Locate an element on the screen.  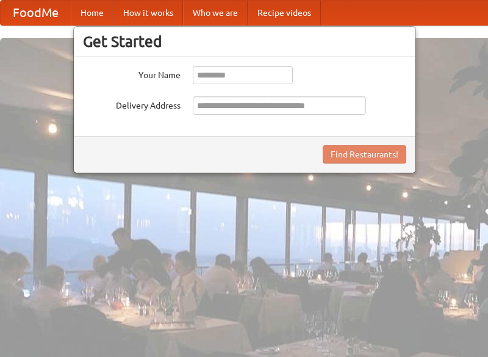
label: Delivery Address is located at coordinates (132, 104).